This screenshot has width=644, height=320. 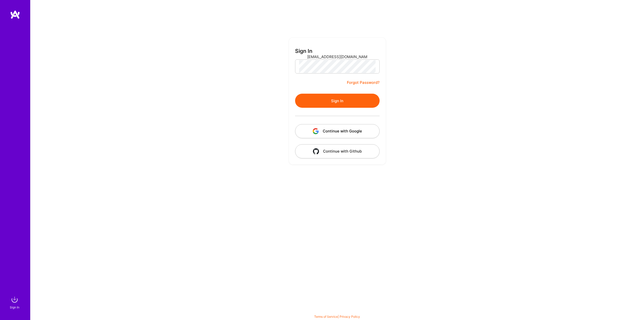 What do you see at coordinates (338, 57) in the screenshot?
I see `input: Email...` at bounding box center [338, 57].